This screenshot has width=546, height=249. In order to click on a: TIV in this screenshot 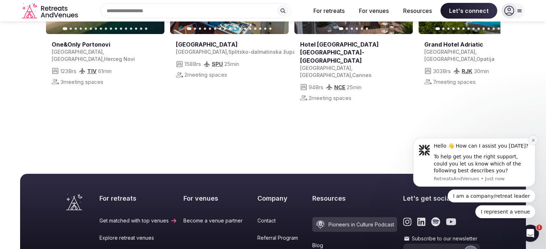, I will do `click(92, 71)`.